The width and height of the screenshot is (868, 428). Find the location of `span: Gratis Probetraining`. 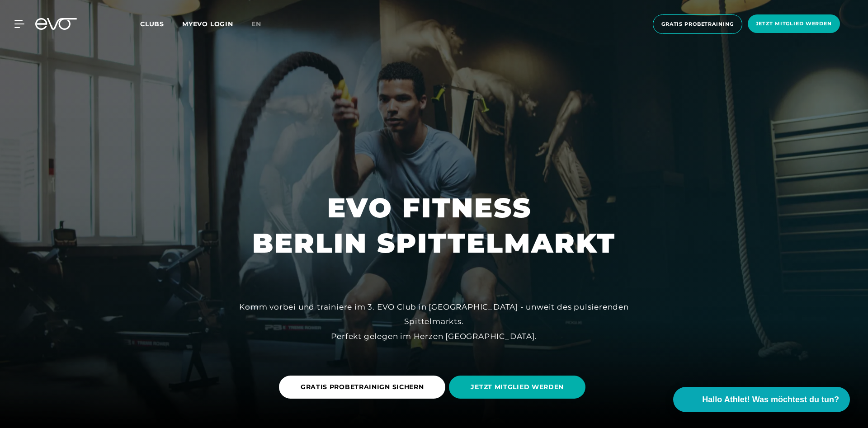

span: Gratis Probetraining is located at coordinates (698, 24).